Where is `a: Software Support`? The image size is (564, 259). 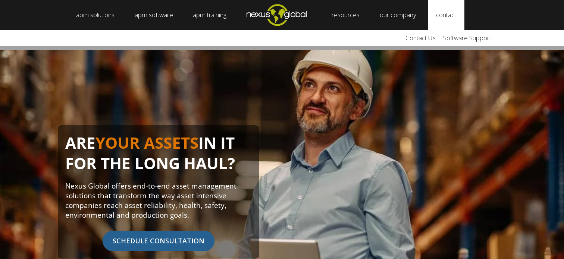
a: Software Support is located at coordinates (467, 38).